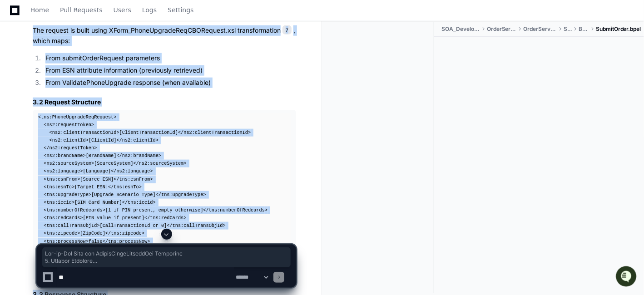 The image size is (644, 295). I want to click on span: Settings, so click(180, 10).